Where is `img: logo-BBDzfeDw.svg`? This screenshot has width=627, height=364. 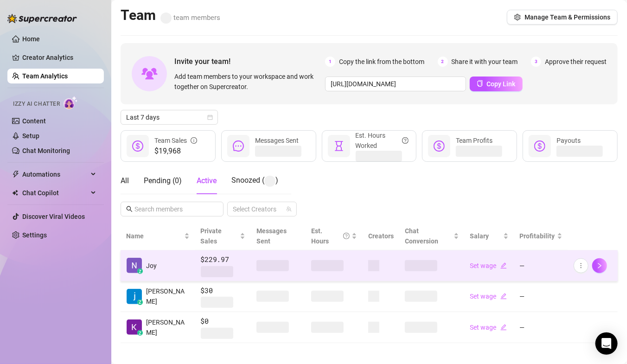 img: logo-BBDzfeDw.svg is located at coordinates (42, 19).